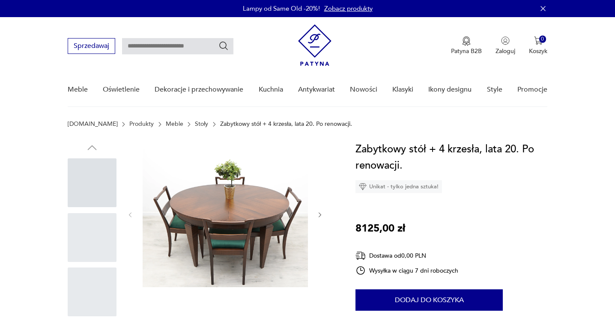  What do you see at coordinates (91, 47) in the screenshot?
I see `a: Sprzedawaj` at bounding box center [91, 47].